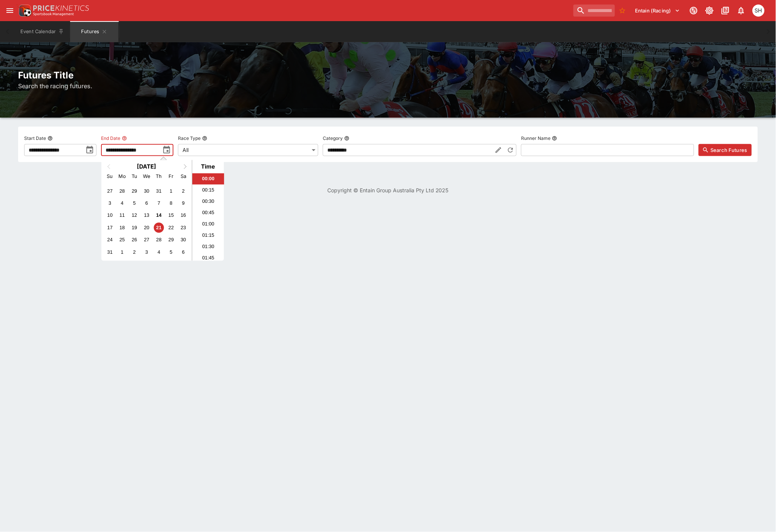 The image size is (776, 532). Describe the element at coordinates (110, 252) in the screenshot. I see `div: Choose Sunday, August 31st, 2025` at that location.